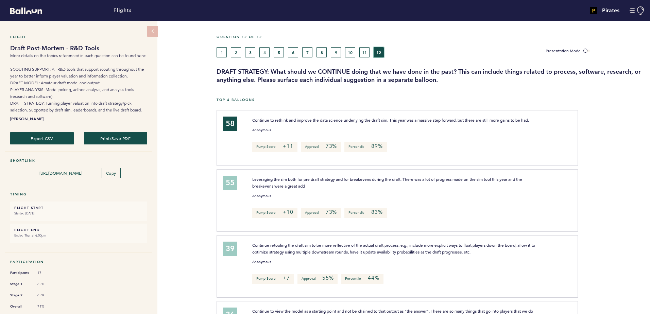  Describe the element at coordinates (431, 37) in the screenshot. I see `h5: Question 12 of 12` at that location.